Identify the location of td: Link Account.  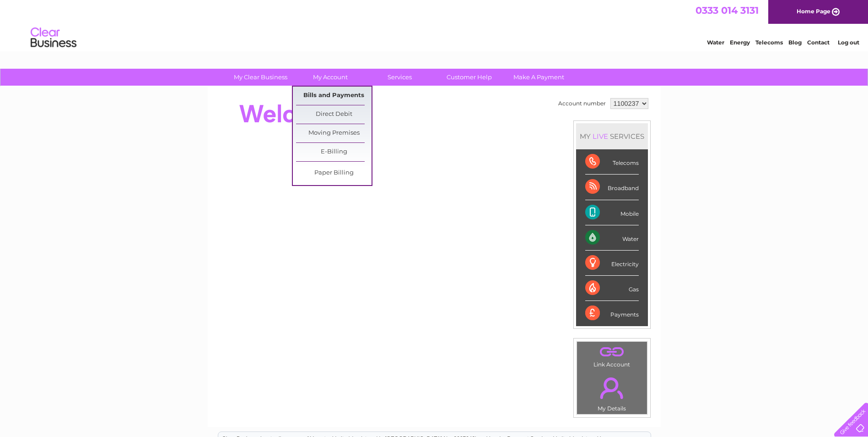
(612, 355).